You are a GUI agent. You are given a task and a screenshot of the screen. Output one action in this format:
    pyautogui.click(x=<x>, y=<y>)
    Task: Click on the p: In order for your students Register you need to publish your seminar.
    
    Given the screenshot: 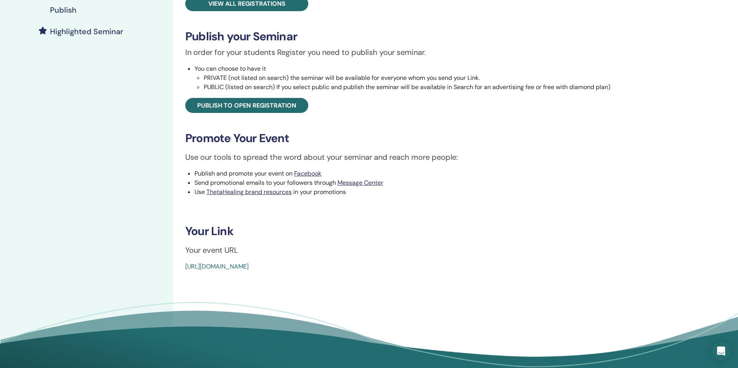 What is the action you would take?
    pyautogui.click(x=419, y=52)
    